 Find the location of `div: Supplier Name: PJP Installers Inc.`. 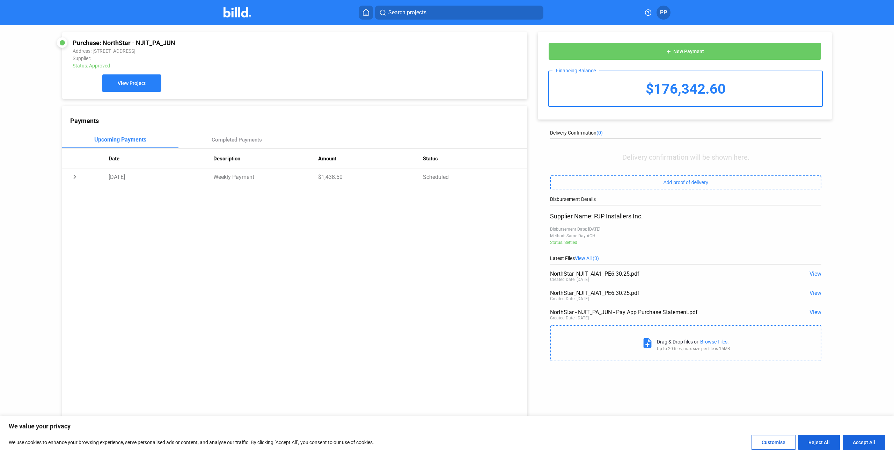

div: Supplier Name: PJP Installers Inc. is located at coordinates (686, 216).